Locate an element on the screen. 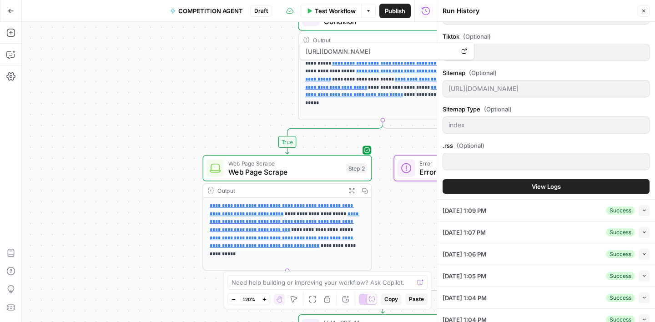 The width and height of the screenshot is (655, 322). span: Paste is located at coordinates (416, 299).